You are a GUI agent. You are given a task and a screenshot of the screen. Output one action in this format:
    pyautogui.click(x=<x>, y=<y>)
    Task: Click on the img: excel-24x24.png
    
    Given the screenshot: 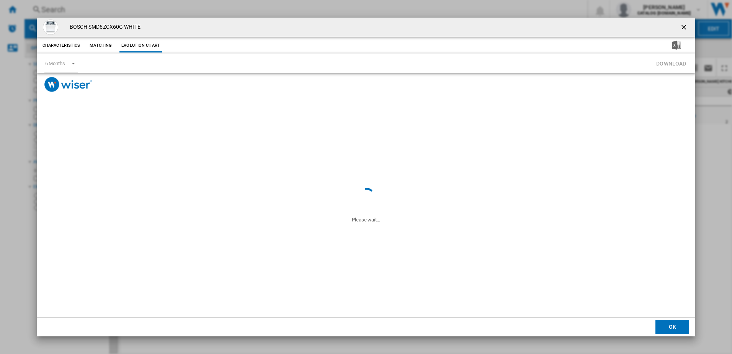 What is the action you would take?
    pyautogui.click(x=677, y=45)
    